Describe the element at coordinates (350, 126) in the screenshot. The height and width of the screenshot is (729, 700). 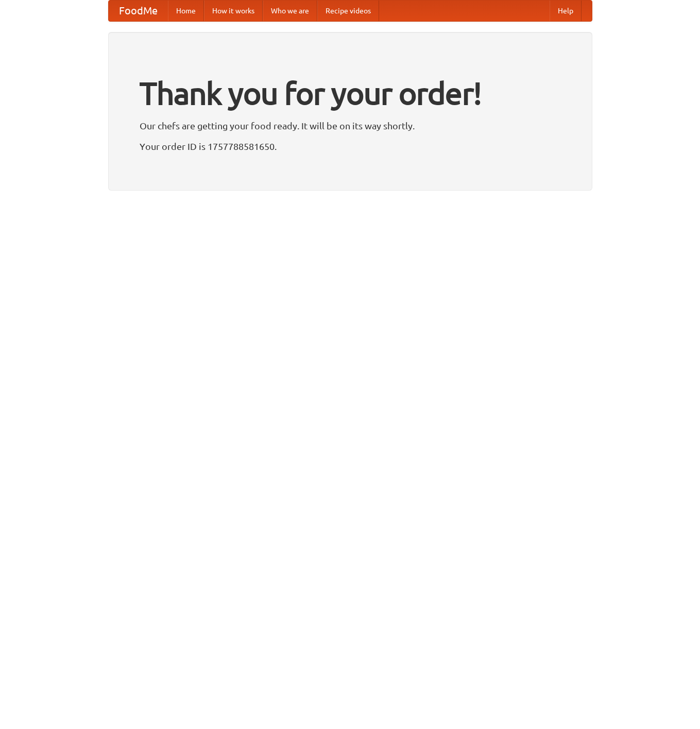
I see `p: Our chefs are getting your food ready. It will be on its way shortly.` at that location.